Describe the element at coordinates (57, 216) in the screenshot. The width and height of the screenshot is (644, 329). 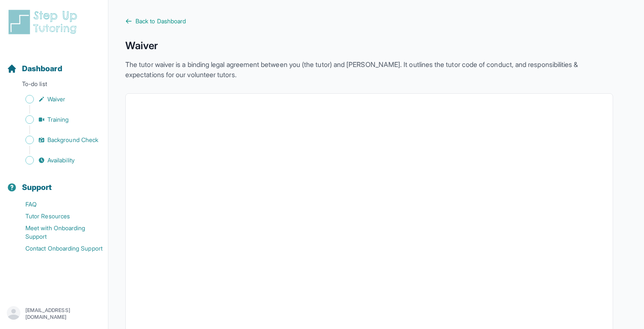
I see `a: Tutor Resources` at that location.